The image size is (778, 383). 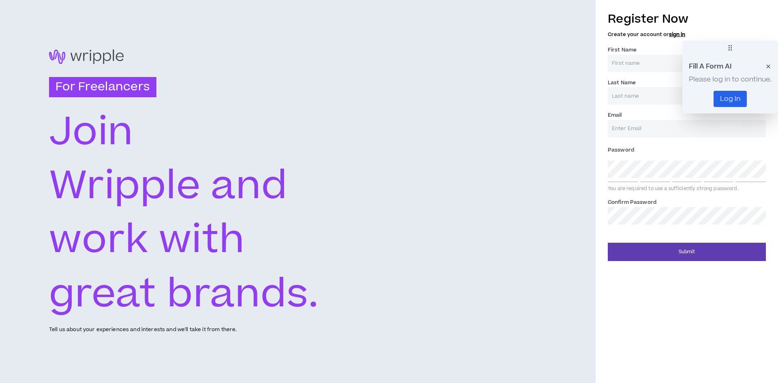 I want to click on label: Last Name, so click(x=621, y=83).